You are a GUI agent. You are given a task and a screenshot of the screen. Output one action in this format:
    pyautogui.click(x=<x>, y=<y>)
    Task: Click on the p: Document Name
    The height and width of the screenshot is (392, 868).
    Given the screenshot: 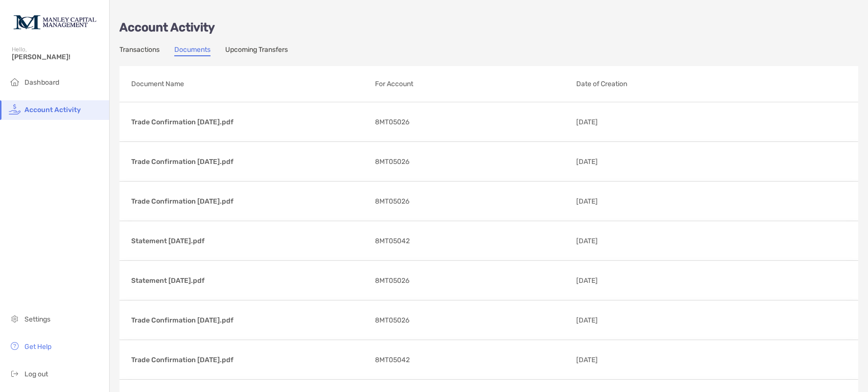 What is the action you would take?
    pyautogui.click(x=249, y=84)
    